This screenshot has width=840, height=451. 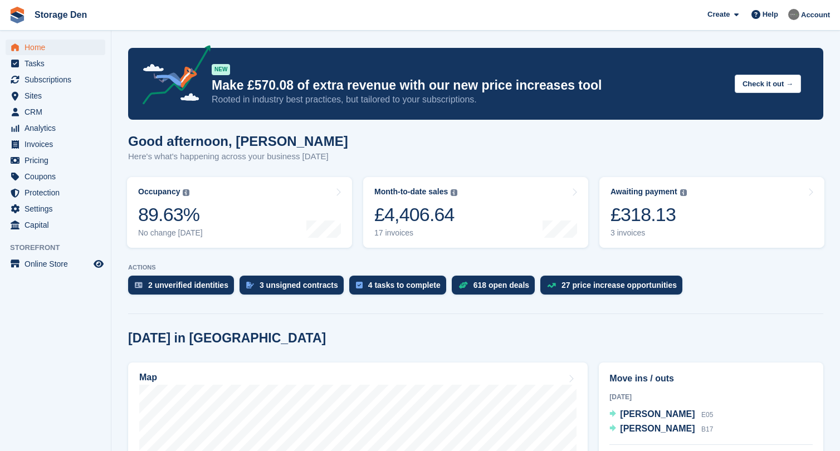 I want to click on div: £4,406.64, so click(x=415, y=214).